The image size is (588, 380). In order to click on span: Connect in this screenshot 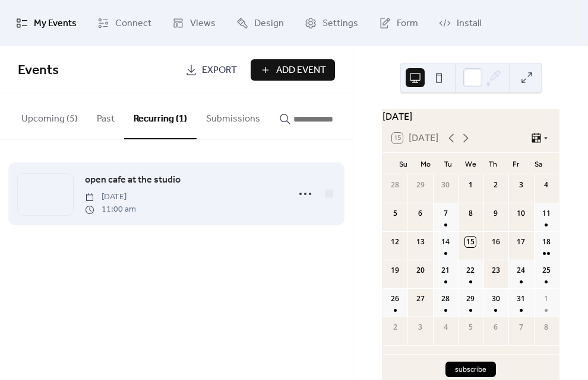, I will do `click(133, 24)`.